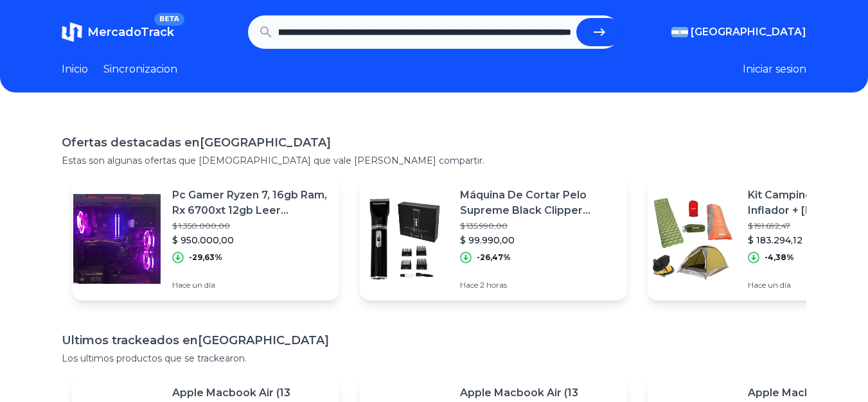 This screenshot has width=868, height=402. I want to click on p: Pc Gamer Ryzen 7, 16gb Ram, Rx 6700xt 12gb Leer Descripcion, so click(251, 203).